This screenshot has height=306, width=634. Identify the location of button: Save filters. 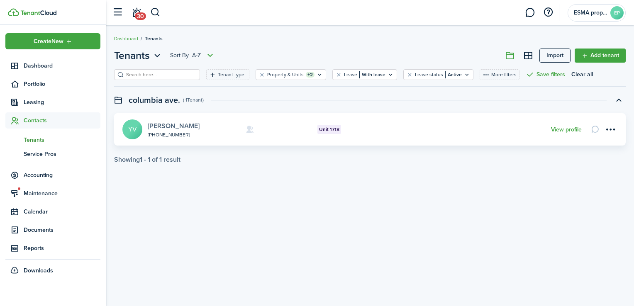
(546, 75).